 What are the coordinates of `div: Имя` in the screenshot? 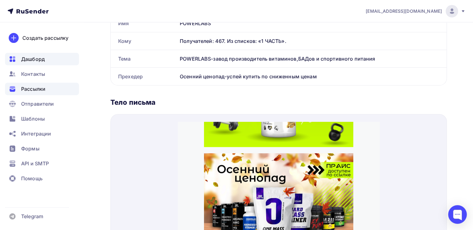 It's located at (144, 23).